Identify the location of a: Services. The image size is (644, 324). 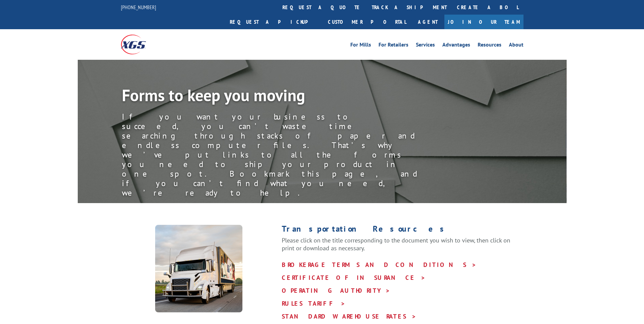
(425, 46).